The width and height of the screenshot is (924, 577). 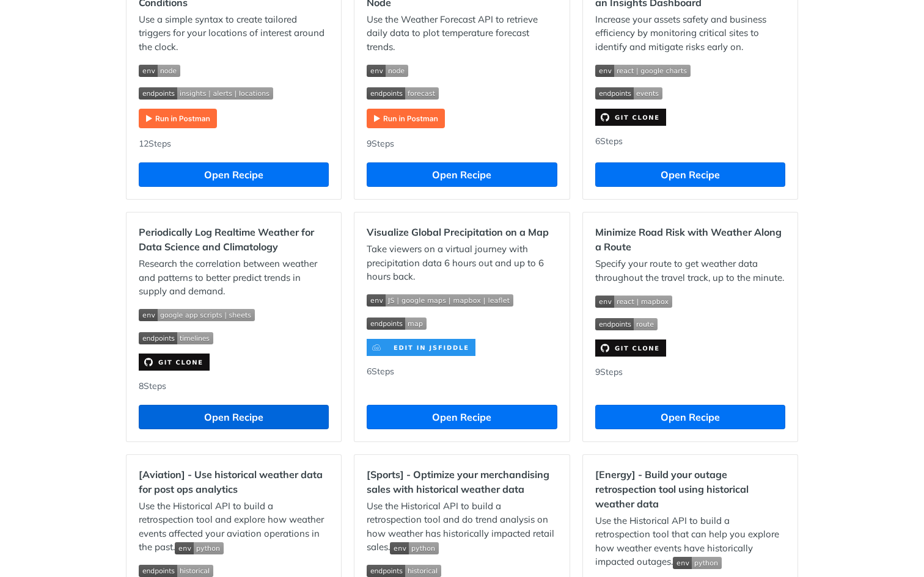 What do you see at coordinates (690, 33) in the screenshot?
I see `p: Increase your assets safety and business efficiency by monitoring critical sites to identify and ...` at bounding box center [690, 33].